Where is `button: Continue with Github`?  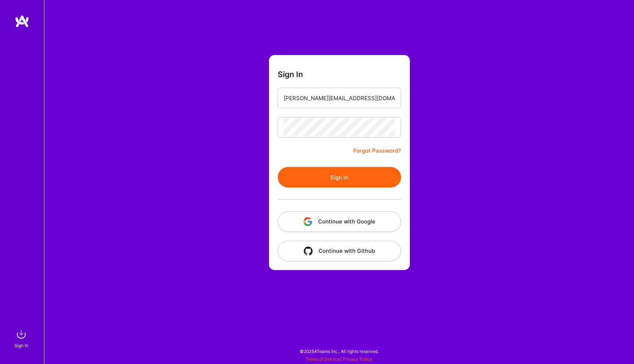
button: Continue with Github is located at coordinates (340, 251).